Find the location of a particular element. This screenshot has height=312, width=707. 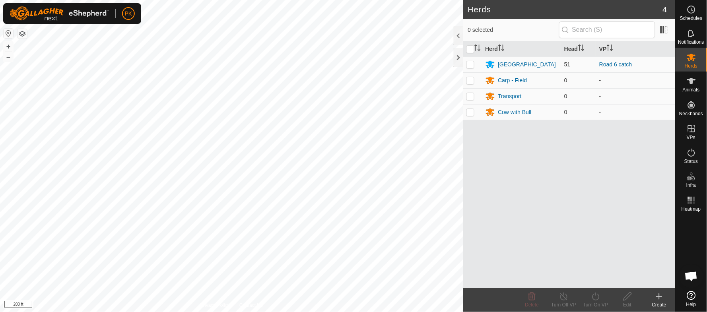

th: VP is located at coordinates (635, 49).